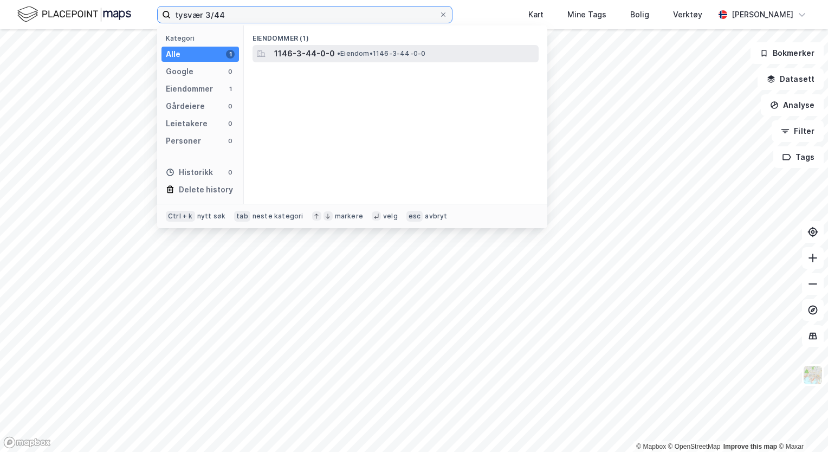  What do you see at coordinates (180, 216) in the screenshot?
I see `div: Ctrl + k` at bounding box center [180, 216].